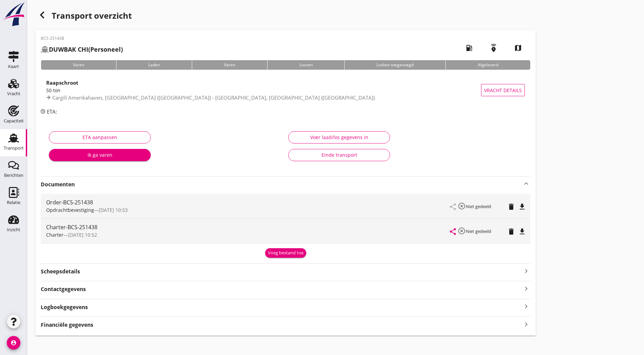  What do you see at coordinates (339, 137) in the screenshot?
I see `div: Voer laad/los gegevens in` at bounding box center [339, 137].